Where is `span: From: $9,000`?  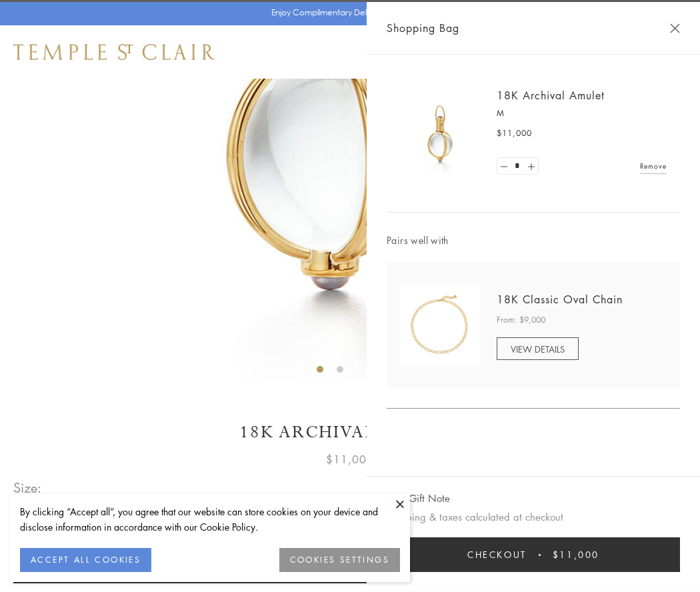
span: From: $9,000 is located at coordinates (520, 320).